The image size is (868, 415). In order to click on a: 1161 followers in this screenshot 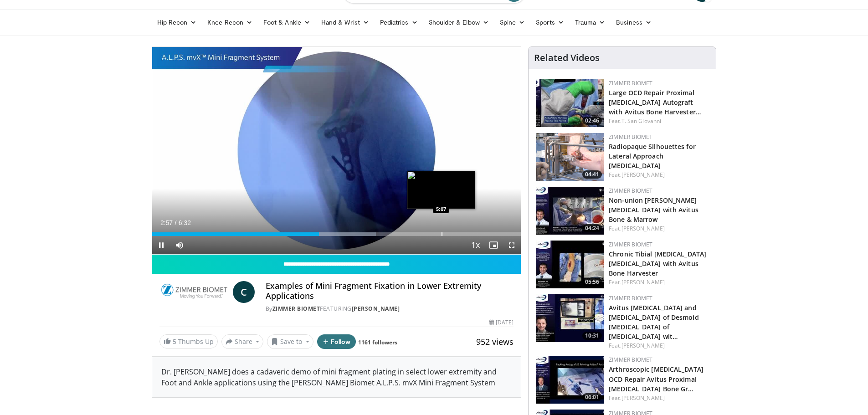, I will do `click(378, 342)`.